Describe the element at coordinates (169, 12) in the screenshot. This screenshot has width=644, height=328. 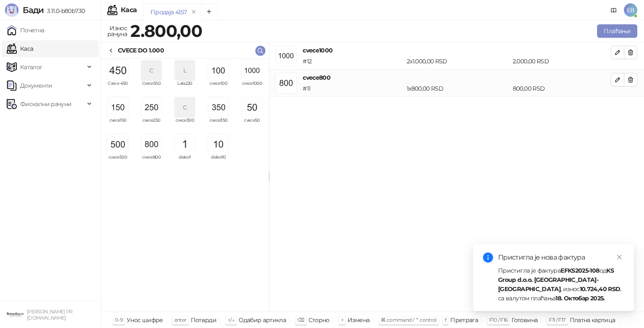
I see `div: Продаја 4157` at that location.